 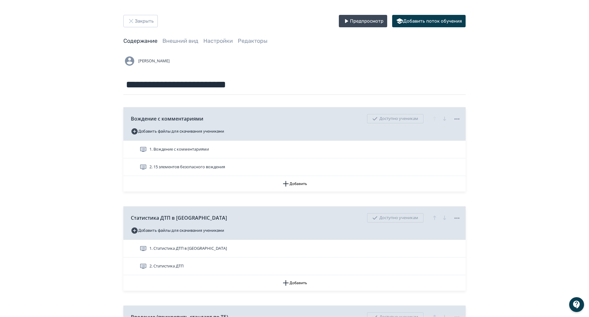 What do you see at coordinates (140, 41) in the screenshot?
I see `a: Содержание` at bounding box center [140, 41].